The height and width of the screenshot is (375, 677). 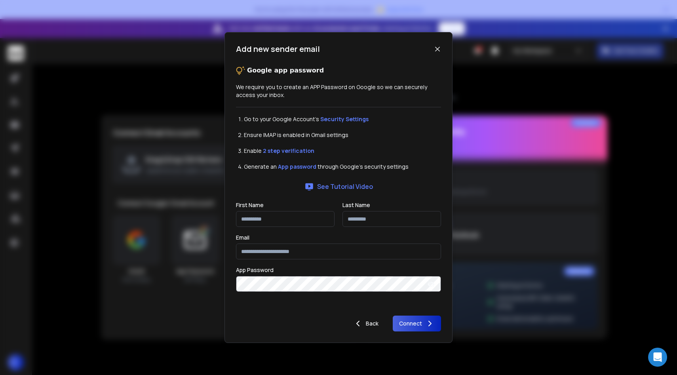 What do you see at coordinates (342, 119) in the screenshot?
I see `li: Go to your Google Account’s` at bounding box center [342, 119].